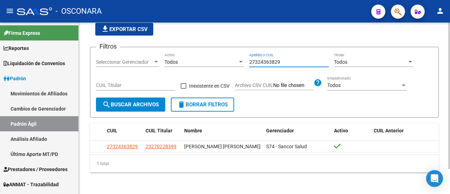  I want to click on span: CUIL, so click(112, 130).